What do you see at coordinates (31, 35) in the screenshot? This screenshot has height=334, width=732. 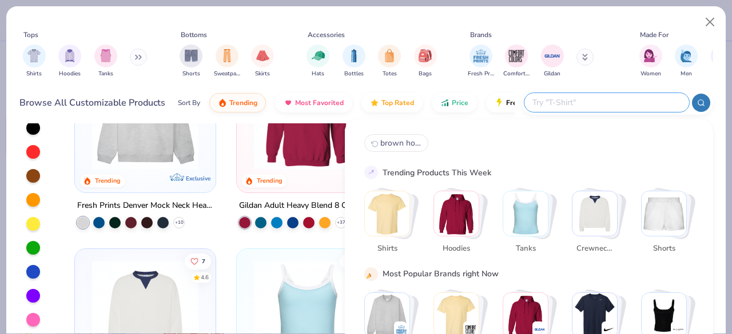 I see `div: Tops` at bounding box center [31, 35].